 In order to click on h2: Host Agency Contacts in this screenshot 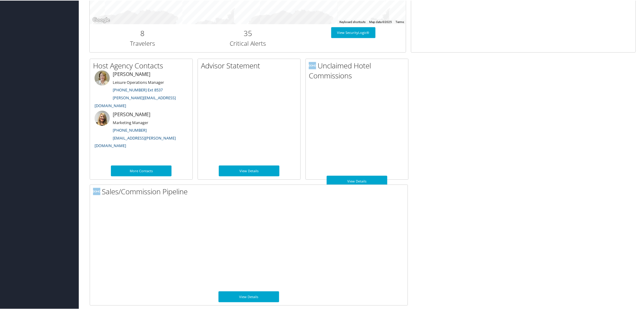, I will do `click(142, 65)`.